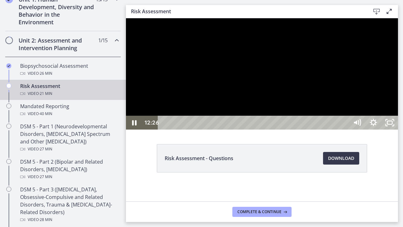 The image size is (403, 227). I want to click on a: Download, so click(341, 158).